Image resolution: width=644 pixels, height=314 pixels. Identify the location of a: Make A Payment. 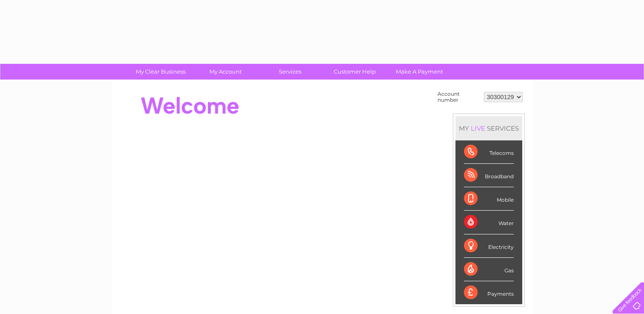
(419, 71).